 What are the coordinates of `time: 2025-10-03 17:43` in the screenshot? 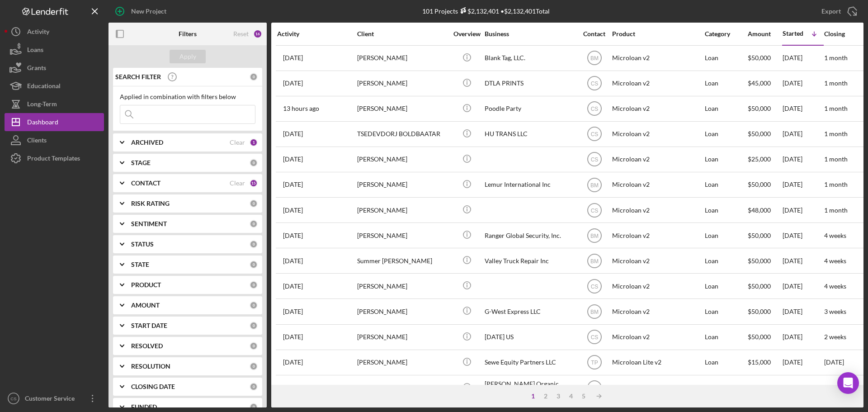 It's located at (293, 184).